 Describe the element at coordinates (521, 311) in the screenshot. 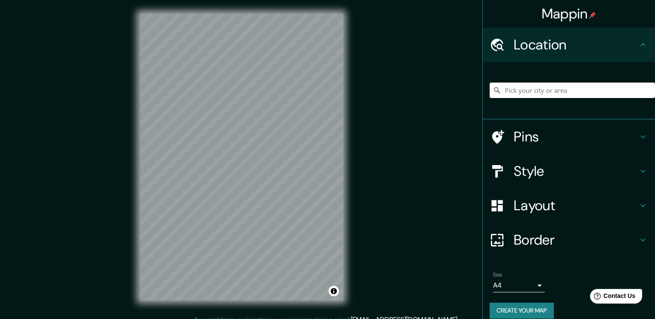

I see `button: Create your map` at that location.